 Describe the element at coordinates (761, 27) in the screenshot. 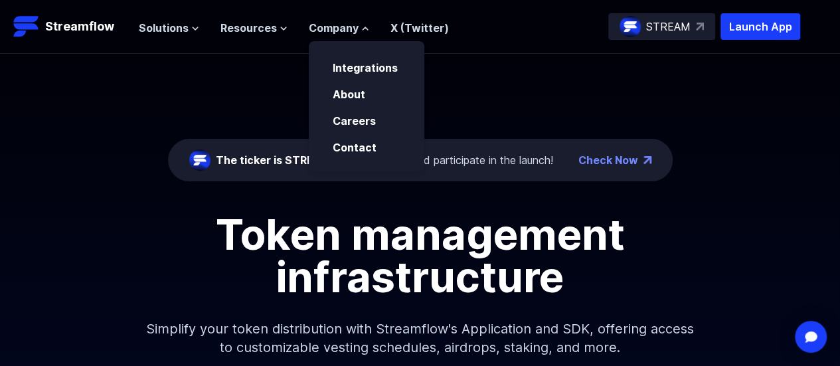

I see `p: Launch App` at that location.